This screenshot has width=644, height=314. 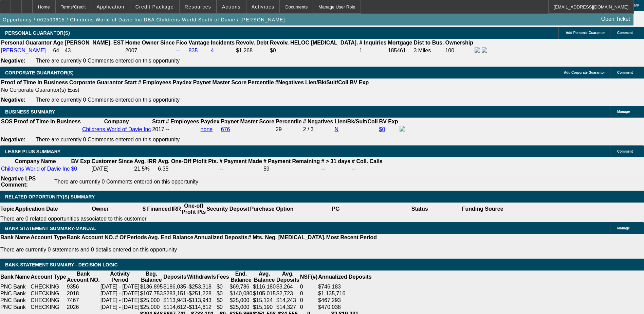 What do you see at coordinates (112, 161) in the screenshot?
I see `b: Customer Since` at bounding box center [112, 161].